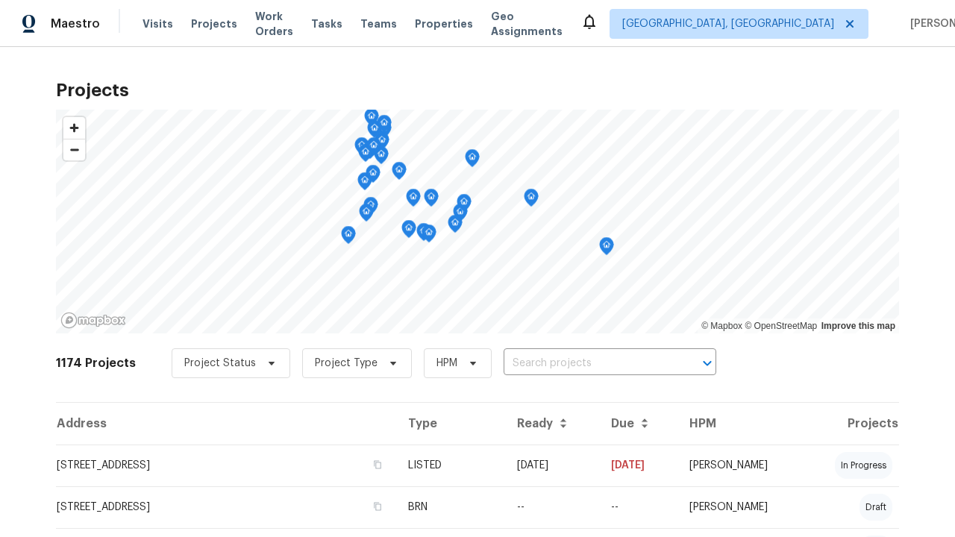  What do you see at coordinates (220, 363) in the screenshot?
I see `span: Project Status` at bounding box center [220, 363].